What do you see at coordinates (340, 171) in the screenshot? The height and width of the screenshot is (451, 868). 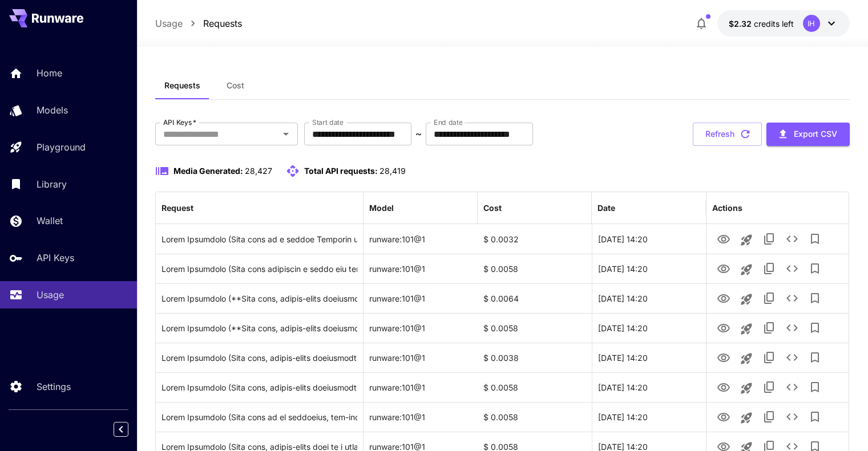 I see `span: Total API requests:` at bounding box center [340, 171].